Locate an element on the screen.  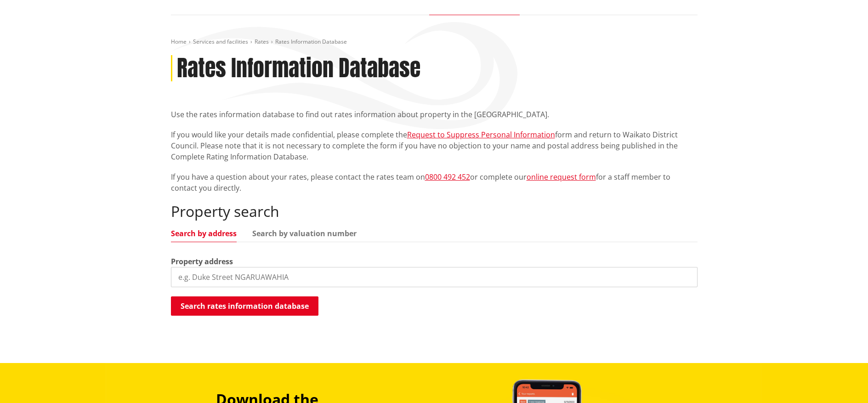
label: Property address is located at coordinates (202, 261).